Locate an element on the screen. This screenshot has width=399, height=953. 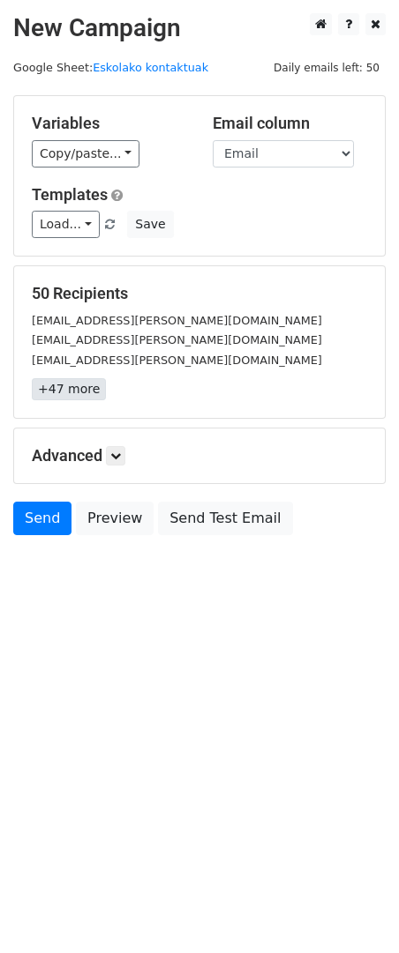
h5: 50 Recipients is located at coordinates (199, 294).